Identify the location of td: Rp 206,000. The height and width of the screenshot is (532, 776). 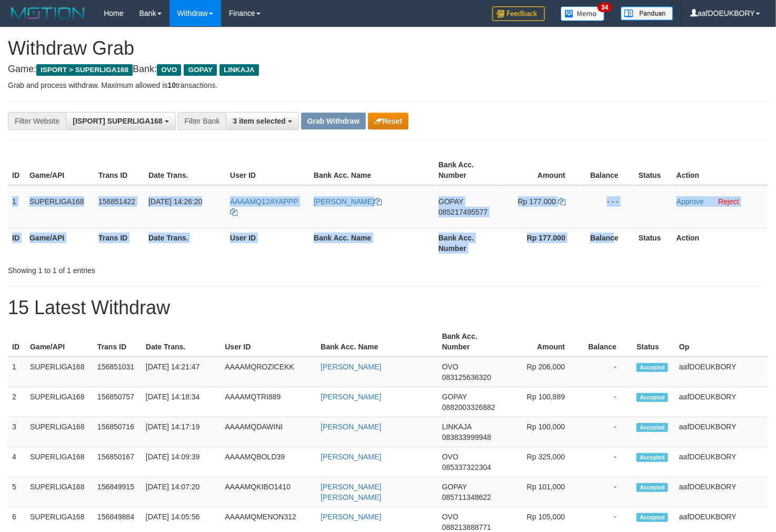
(542, 372).